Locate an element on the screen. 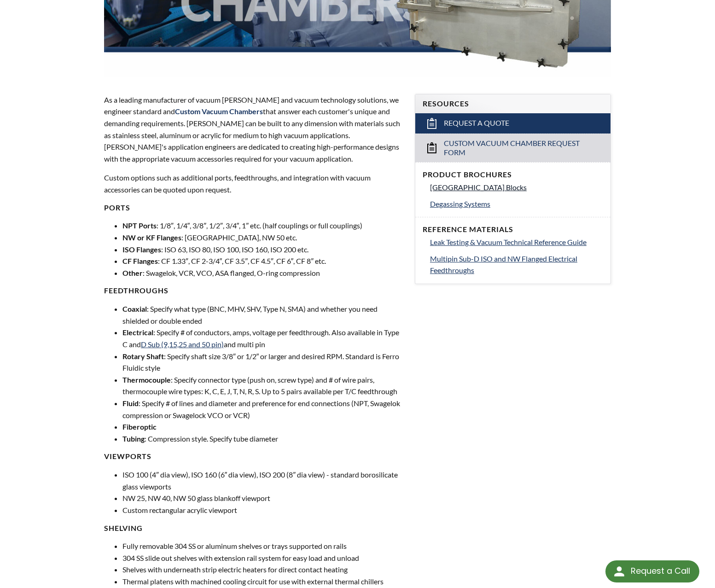 This screenshot has height=588, width=715. a: Request a Quote is located at coordinates (513, 124).